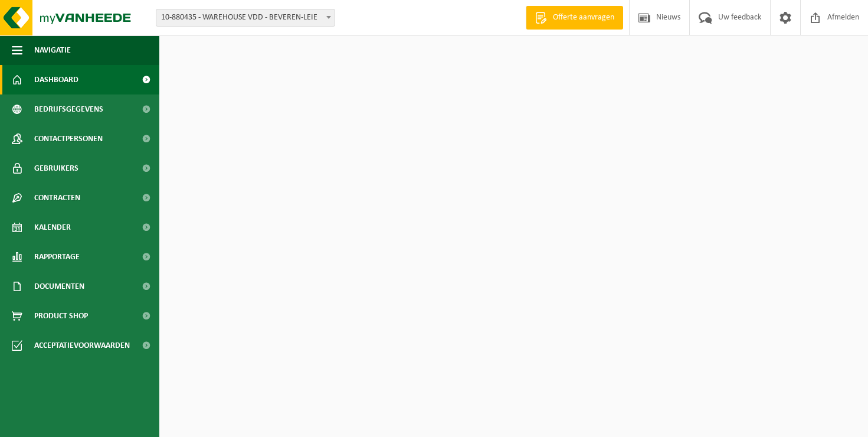 This screenshot has height=437, width=868. What do you see at coordinates (56, 168) in the screenshot?
I see `span: Gebruikers` at bounding box center [56, 168].